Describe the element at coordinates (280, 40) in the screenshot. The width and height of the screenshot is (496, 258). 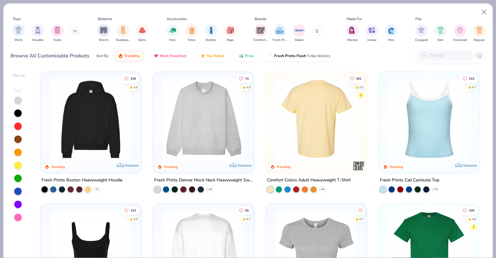
I see `span: Fresh Prints` at that location.